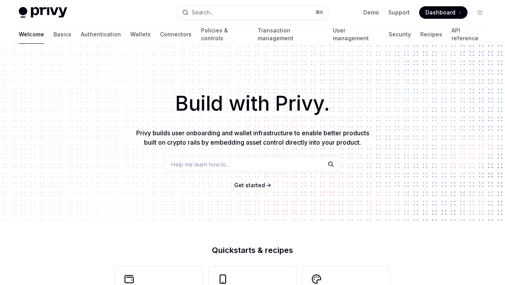  I want to click on span: Get started, so click(249, 185).